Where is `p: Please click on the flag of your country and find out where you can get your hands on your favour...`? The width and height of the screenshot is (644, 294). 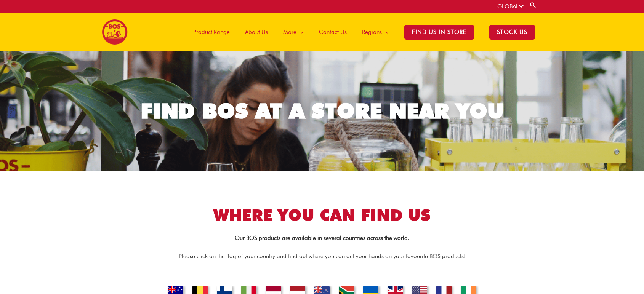
p: Please click on the flag of your country and find out where you can get your hands on your favour... is located at coordinates (322, 256).